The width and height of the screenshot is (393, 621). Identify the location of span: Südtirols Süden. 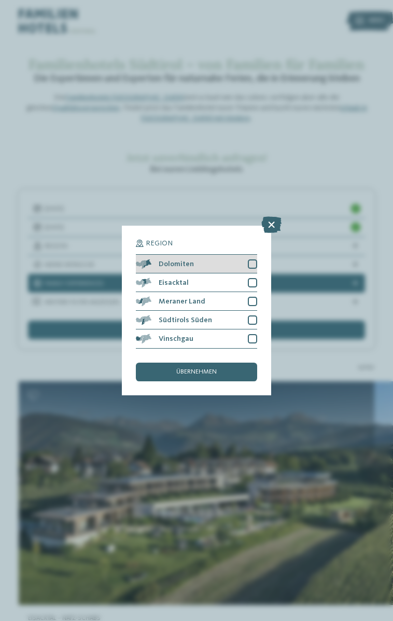
(185, 320).